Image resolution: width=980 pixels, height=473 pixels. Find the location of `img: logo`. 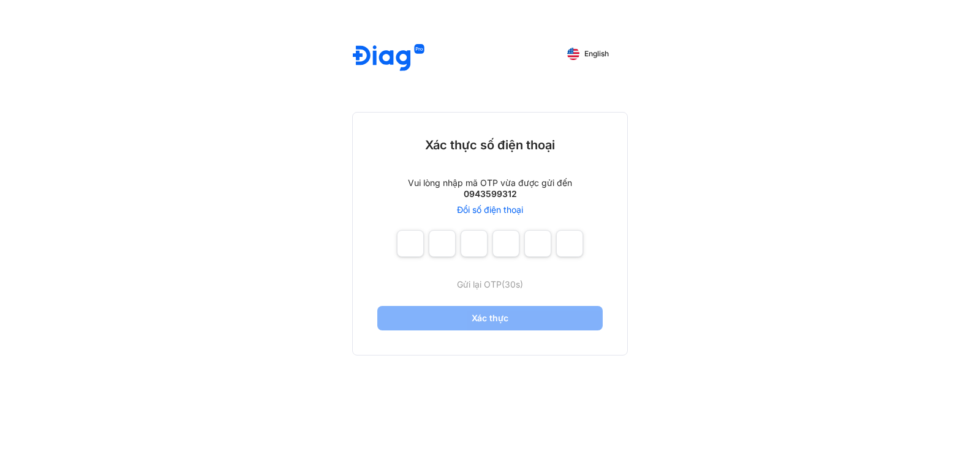

img: logo is located at coordinates (388, 58).